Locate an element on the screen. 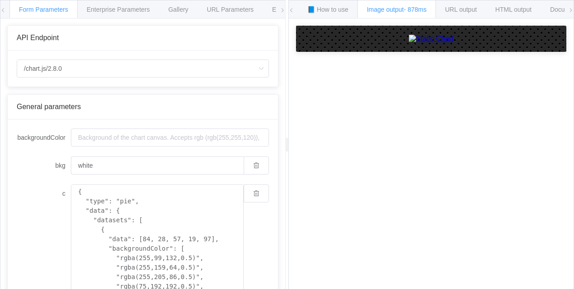 Image resolution: width=574 pixels, height=289 pixels. span: URL Parameters is located at coordinates (230, 9).